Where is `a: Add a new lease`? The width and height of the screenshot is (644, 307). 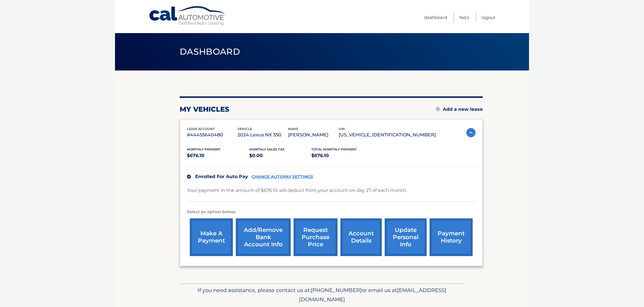
a: Add a new lease is located at coordinates (459, 109).